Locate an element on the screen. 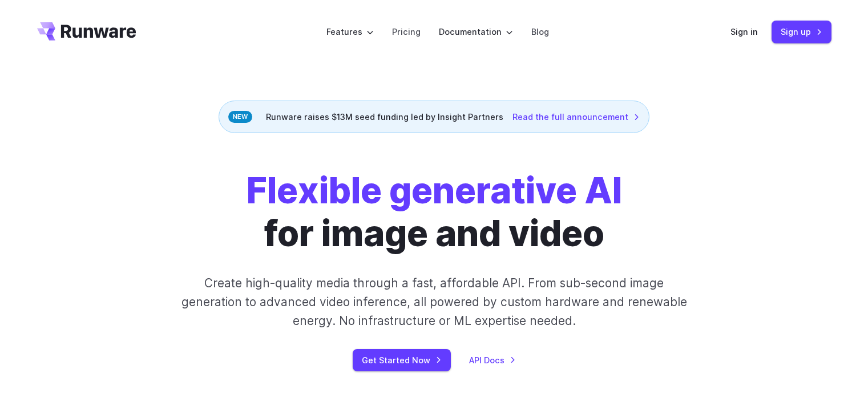 This screenshot has width=868, height=397. div: Runware raises $13M seed funding led by Insight Partners is located at coordinates (434, 117).